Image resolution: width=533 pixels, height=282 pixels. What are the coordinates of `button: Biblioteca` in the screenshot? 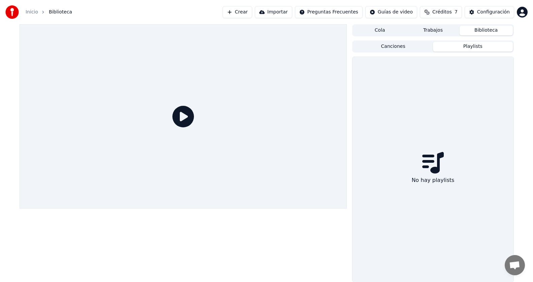 It's located at (486, 30).